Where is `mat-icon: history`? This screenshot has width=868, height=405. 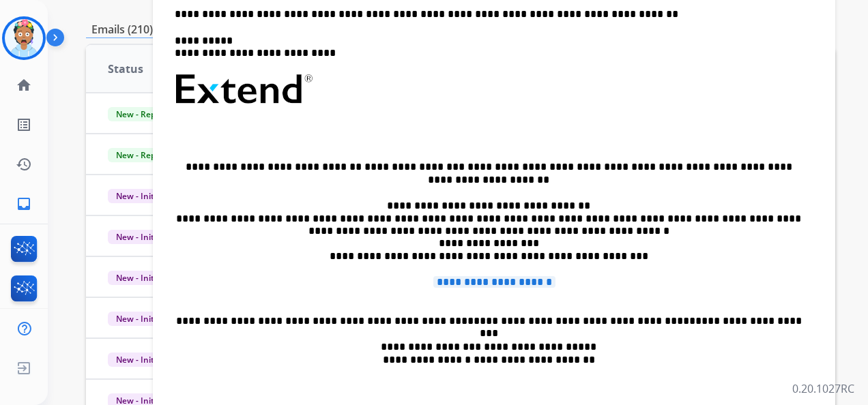 mat-icon: history is located at coordinates (24, 165).